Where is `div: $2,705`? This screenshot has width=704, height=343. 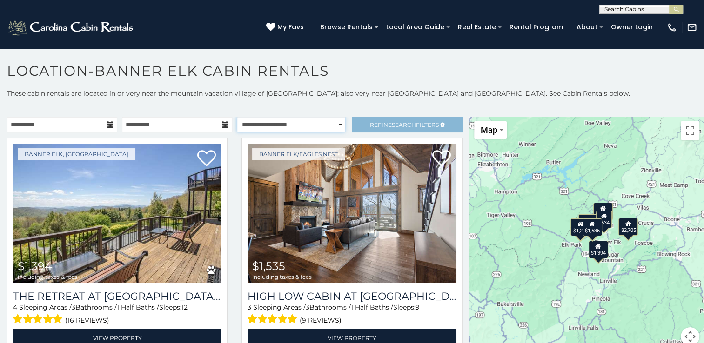
div: $2,705 is located at coordinates (628, 227).